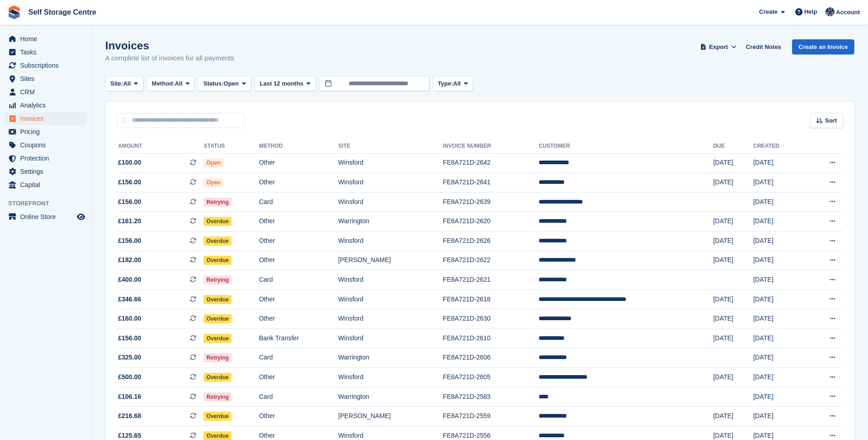 The image size is (868, 440). I want to click on td: Warrington, so click(390, 397).